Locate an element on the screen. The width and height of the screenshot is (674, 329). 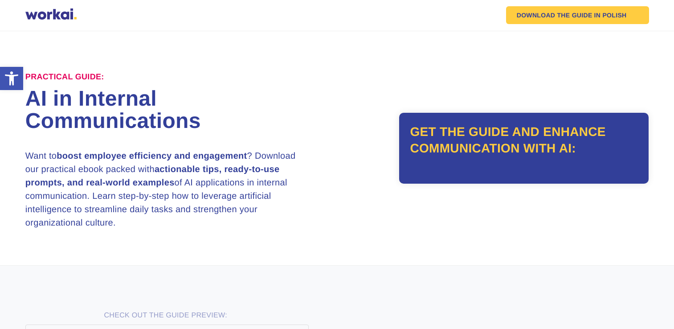
h1: AI in Internal Communications is located at coordinates (181, 110).